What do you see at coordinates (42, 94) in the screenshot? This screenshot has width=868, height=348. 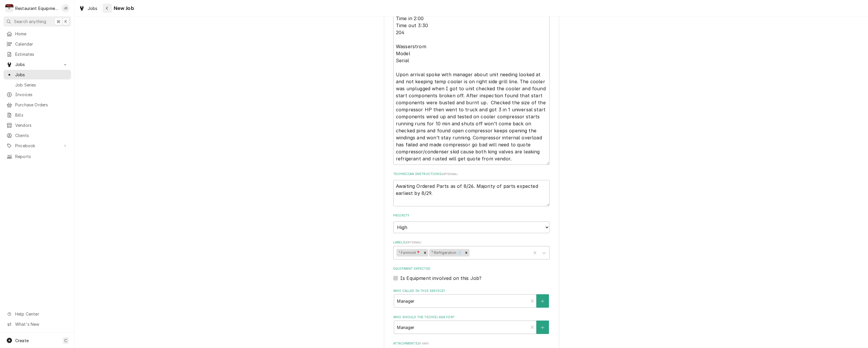 I see `span: Invoices` at bounding box center [42, 94].